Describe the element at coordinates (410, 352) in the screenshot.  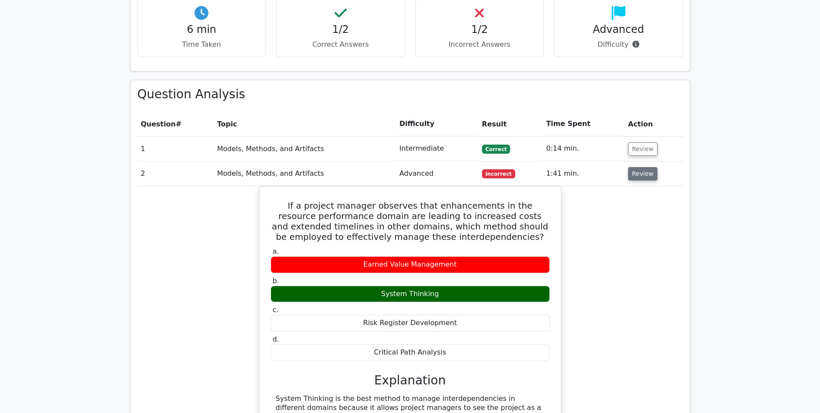
I see `div: Critical Path Analysis` at that location.